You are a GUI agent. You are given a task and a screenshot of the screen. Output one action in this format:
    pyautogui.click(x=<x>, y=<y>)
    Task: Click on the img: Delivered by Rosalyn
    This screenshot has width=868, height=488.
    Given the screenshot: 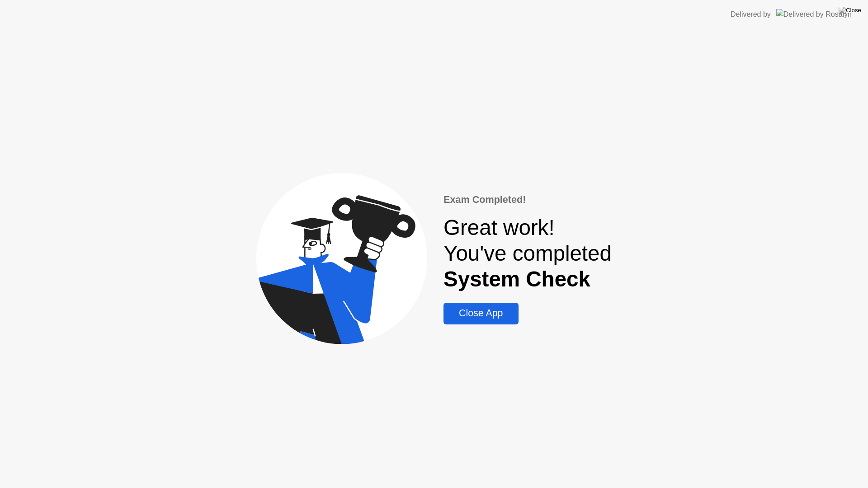 What is the action you would take?
    pyautogui.click(x=814, y=14)
    